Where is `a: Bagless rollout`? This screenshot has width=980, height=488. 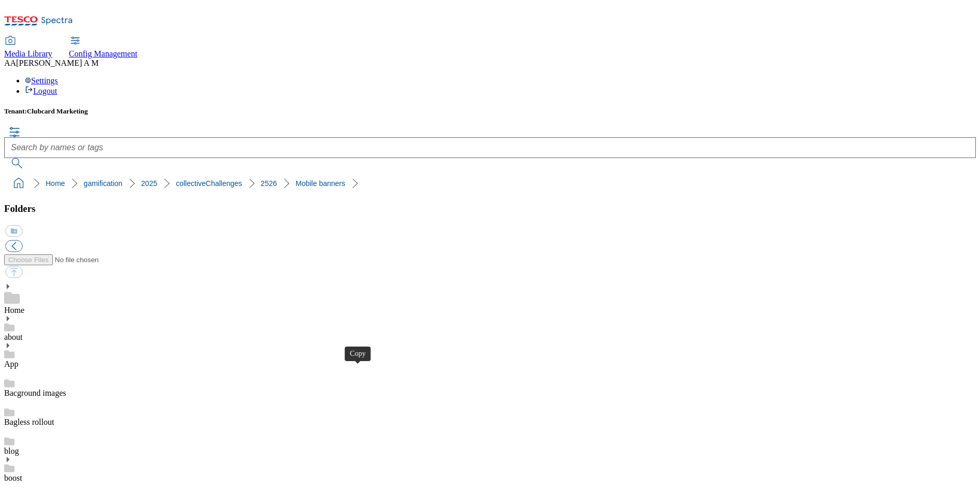 a: Bagless rollout is located at coordinates (29, 421).